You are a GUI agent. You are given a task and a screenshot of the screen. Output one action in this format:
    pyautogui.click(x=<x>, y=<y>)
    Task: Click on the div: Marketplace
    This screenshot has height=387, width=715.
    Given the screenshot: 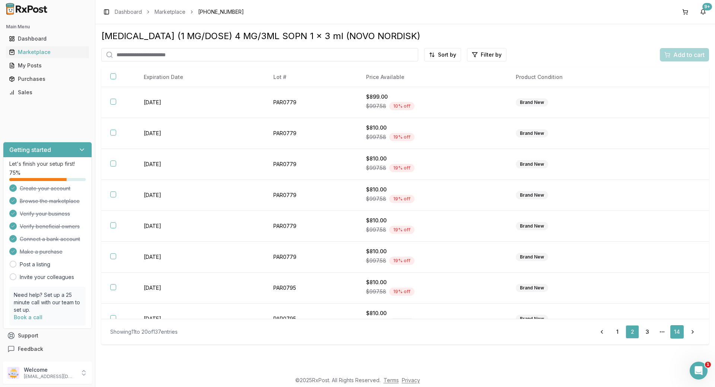 What is the action you would take?
    pyautogui.click(x=47, y=52)
    